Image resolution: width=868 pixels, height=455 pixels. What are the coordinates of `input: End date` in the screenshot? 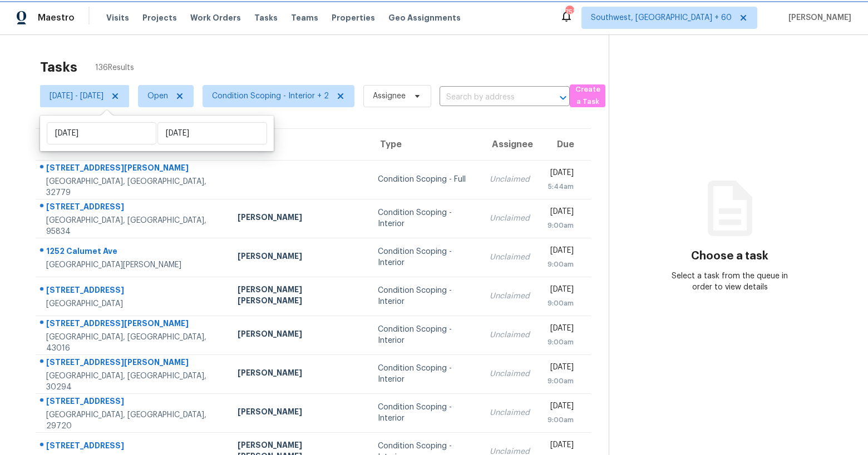 It's located at (212, 134).